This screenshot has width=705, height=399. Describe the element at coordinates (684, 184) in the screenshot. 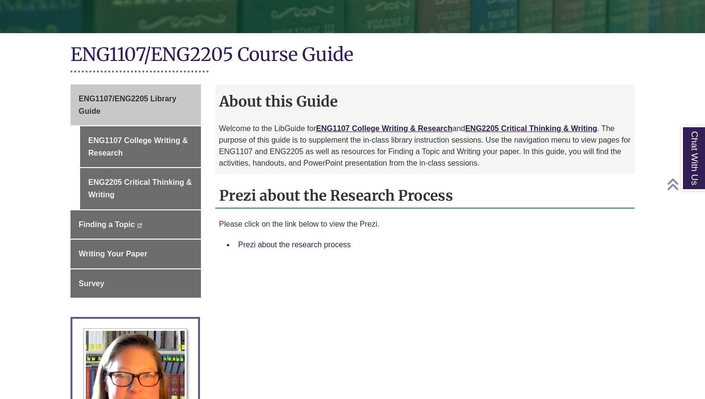

I see `a: Back to Top` at that location.